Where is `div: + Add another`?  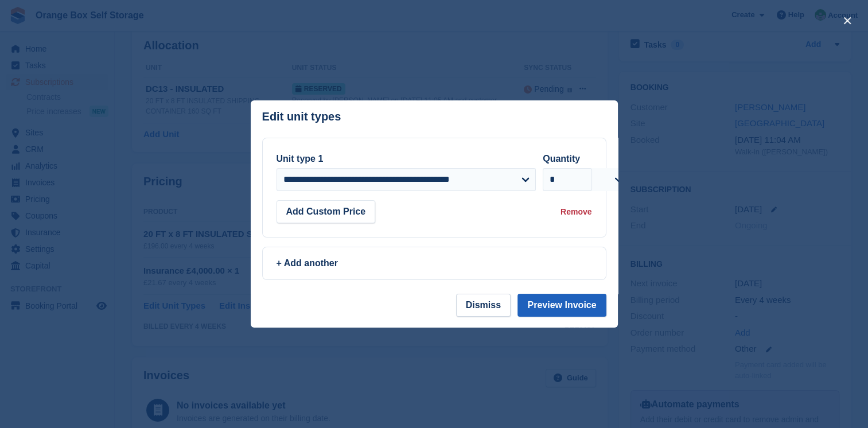 div: + Add another is located at coordinates (434, 263).